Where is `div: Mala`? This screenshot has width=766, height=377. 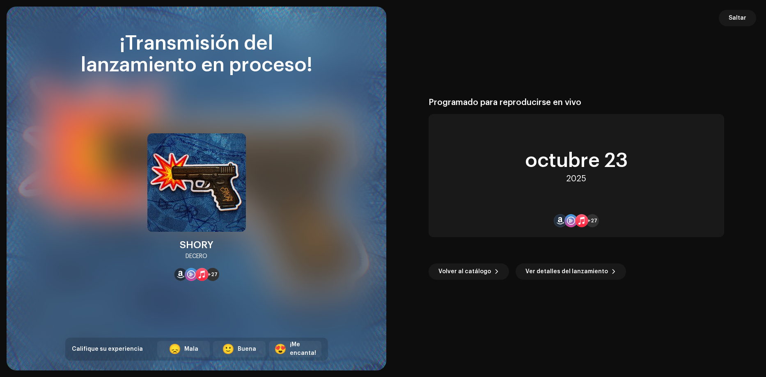
div: Mala is located at coordinates (191, 349).